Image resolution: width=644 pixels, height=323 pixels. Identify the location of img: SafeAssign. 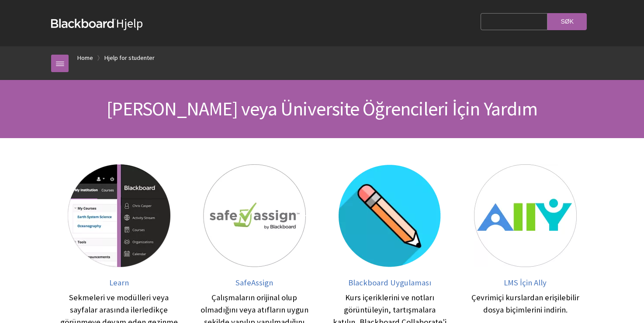
(254, 215).